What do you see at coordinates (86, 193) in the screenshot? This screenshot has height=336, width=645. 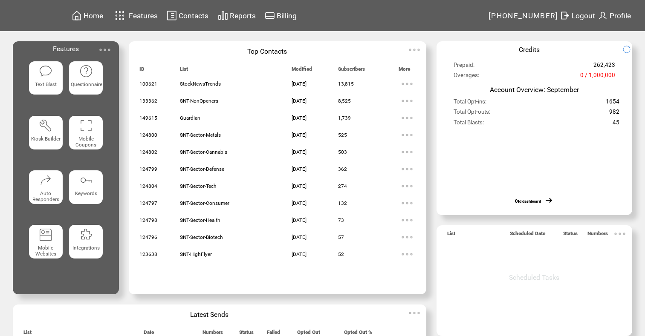 I see `span: Keywords` at bounding box center [86, 193].